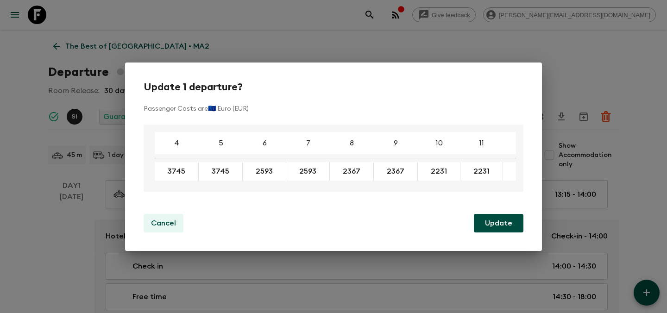 Image resolution: width=667 pixels, height=313 pixels. Describe the element at coordinates (395, 143) in the screenshot. I see `p: 9` at that location.